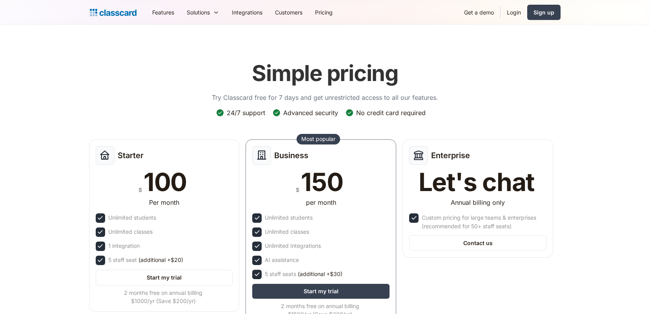 Image resolution: width=650 pixels, height=314 pixels. I want to click on h1: Simple pricing, so click(325, 73).